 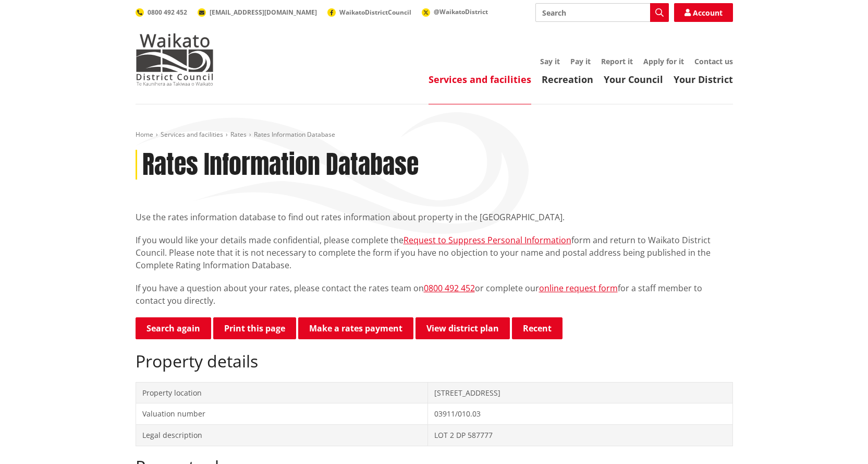 I want to click on nav: breadcrumb, so click(x=434, y=135).